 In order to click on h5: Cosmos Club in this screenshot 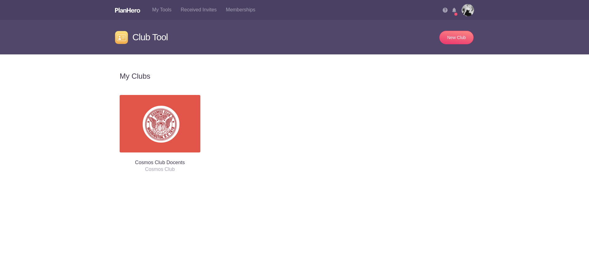, I will do `click(160, 169)`.